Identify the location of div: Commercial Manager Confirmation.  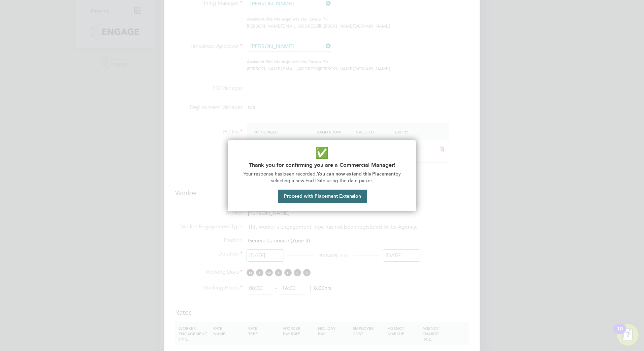
(322, 176).